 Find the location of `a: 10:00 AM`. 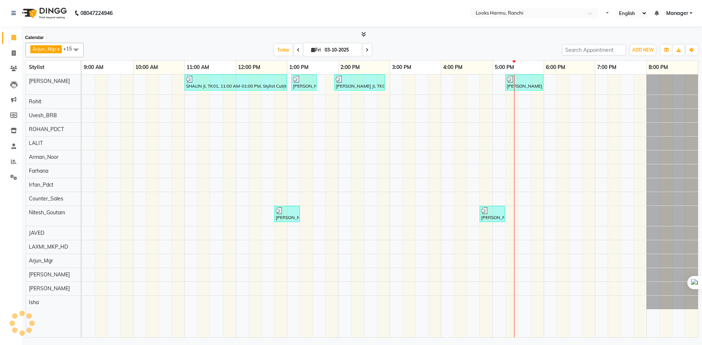

a: 10:00 AM is located at coordinates (147, 67).